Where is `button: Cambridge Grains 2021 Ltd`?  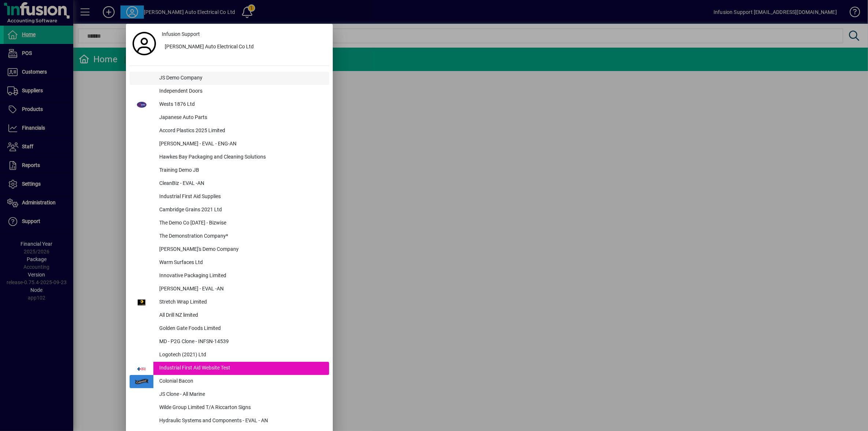 button: Cambridge Grains 2021 Ltd is located at coordinates (229, 210).